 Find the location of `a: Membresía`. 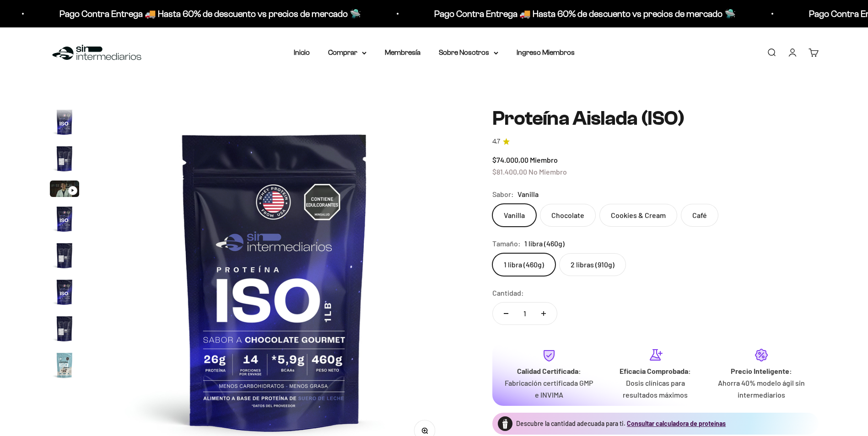

a: Membresía is located at coordinates (403, 52).